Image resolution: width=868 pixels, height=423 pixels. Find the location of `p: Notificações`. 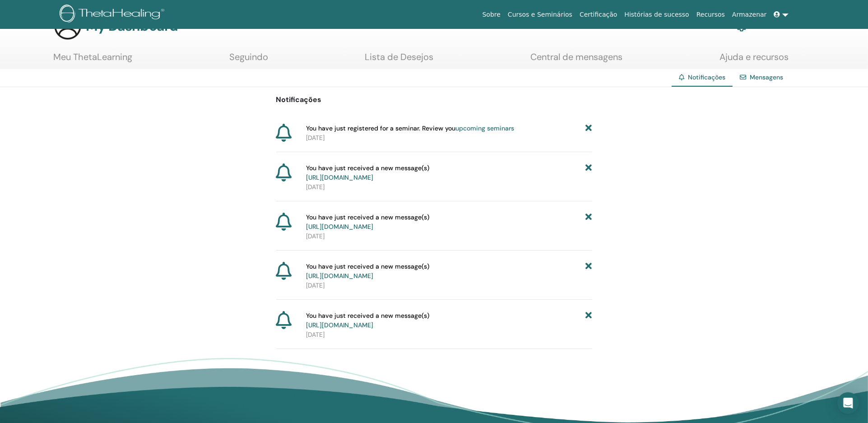

p: Notificações is located at coordinates (435, 99).